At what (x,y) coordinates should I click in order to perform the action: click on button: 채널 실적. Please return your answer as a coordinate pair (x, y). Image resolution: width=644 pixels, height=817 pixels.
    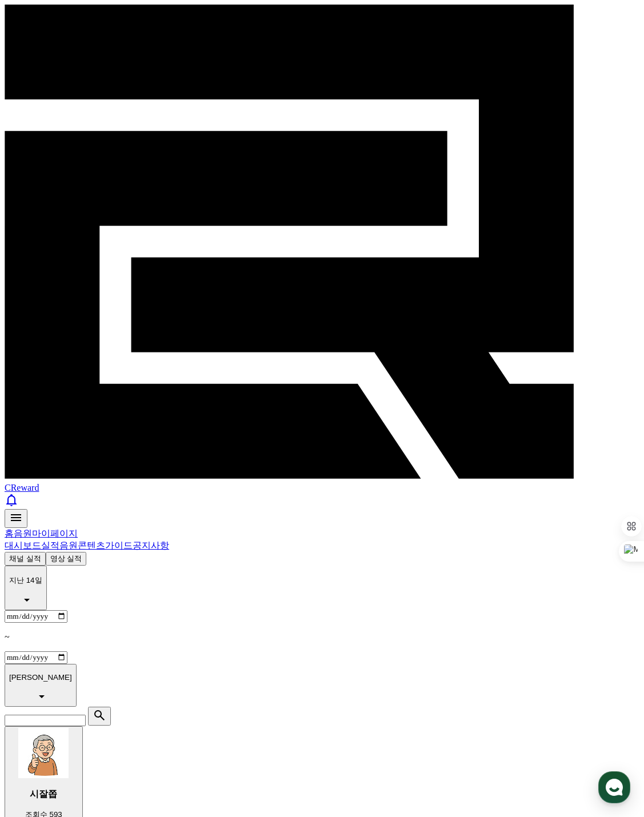
    Looking at the image, I should click on (25, 559).